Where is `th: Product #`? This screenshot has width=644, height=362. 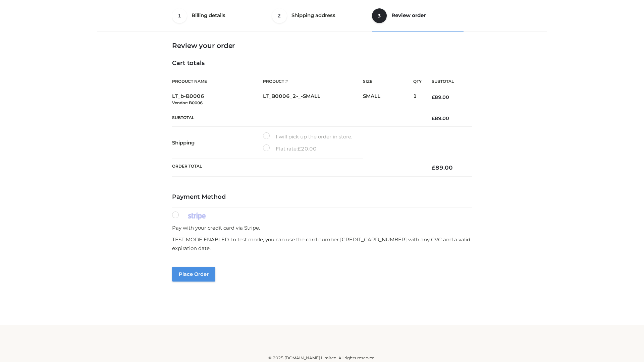
th: Product # is located at coordinates (313, 82).